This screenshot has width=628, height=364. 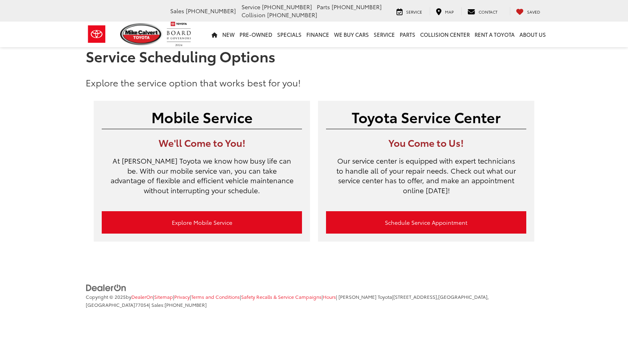 I want to click on span: Map, so click(x=449, y=12).